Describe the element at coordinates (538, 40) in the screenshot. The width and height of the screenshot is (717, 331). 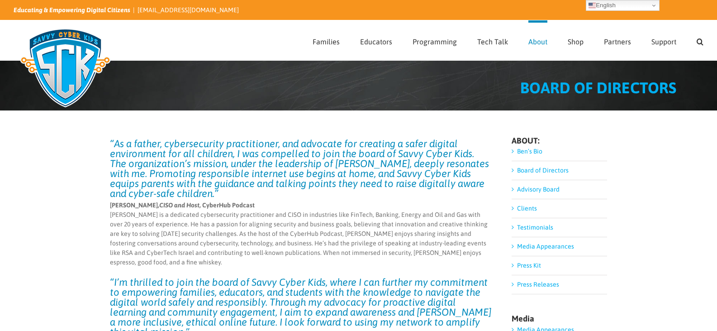
I see `a: About` at that location.